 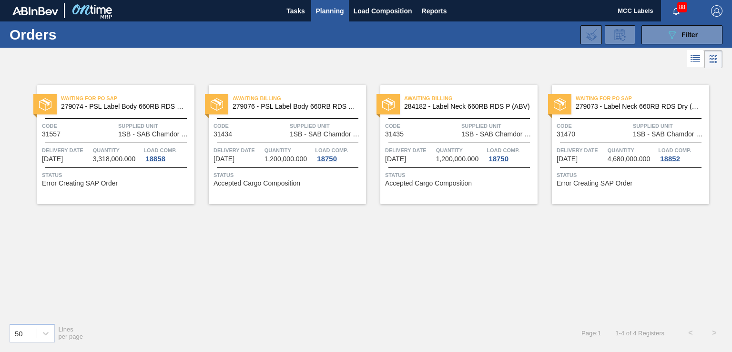 I want to click on span: 1 - 4 of 4 Registers, so click(x=640, y=333).